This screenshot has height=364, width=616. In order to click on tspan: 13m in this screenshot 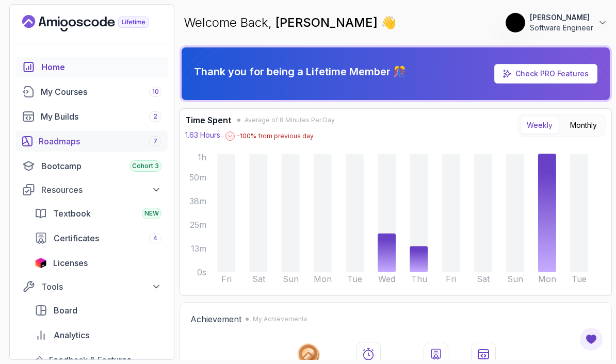, I will do `click(198, 248)`.